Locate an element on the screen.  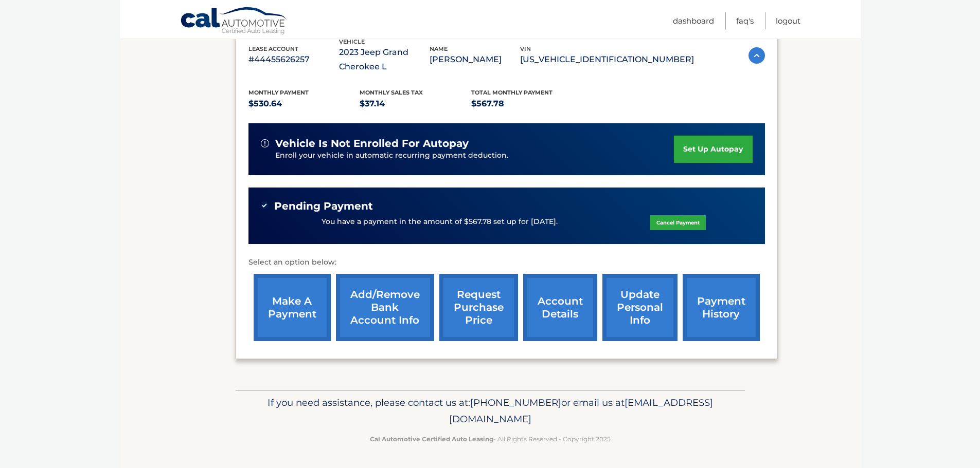
span: Monthly sales Tax is located at coordinates (391, 93).